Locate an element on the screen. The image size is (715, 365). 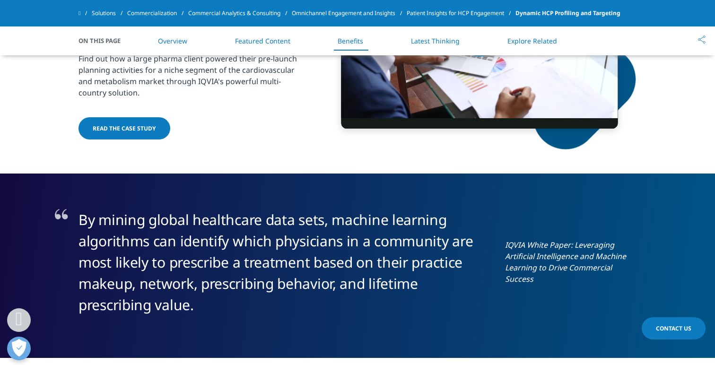
a: Explore Related is located at coordinates (532, 41).